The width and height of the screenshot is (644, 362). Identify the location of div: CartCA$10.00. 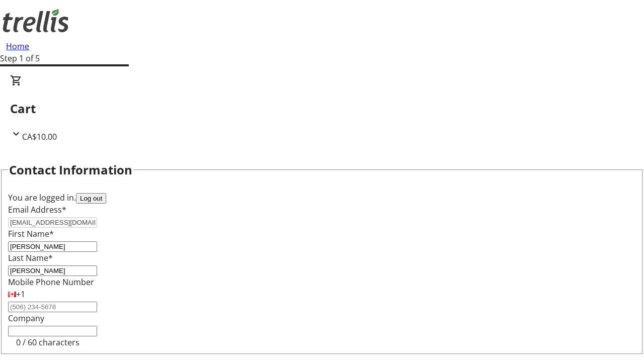
(322, 108).